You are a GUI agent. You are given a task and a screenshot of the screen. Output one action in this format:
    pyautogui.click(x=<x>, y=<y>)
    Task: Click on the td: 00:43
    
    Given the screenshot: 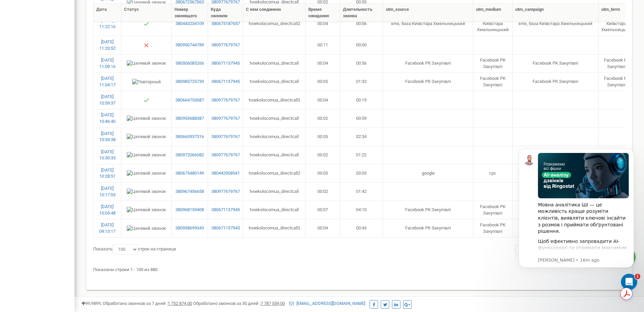 What is the action you would take?
    pyautogui.click(x=362, y=228)
    